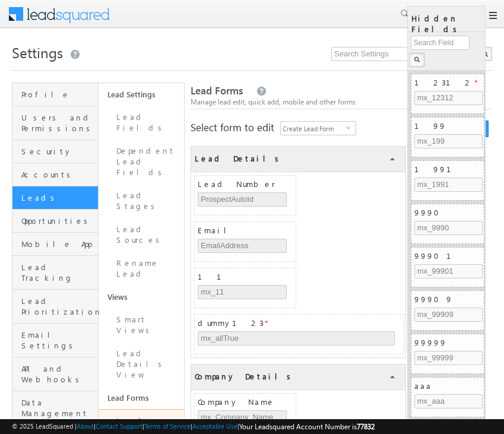 The height and width of the screenshot is (434, 504). Describe the element at coordinates (58, 221) in the screenshot. I see `span: Opportunities` at that location.